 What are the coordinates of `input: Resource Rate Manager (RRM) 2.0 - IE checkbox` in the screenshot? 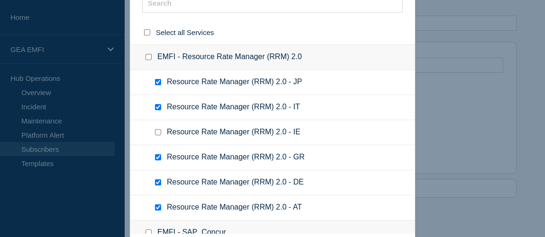 It's located at (158, 132).